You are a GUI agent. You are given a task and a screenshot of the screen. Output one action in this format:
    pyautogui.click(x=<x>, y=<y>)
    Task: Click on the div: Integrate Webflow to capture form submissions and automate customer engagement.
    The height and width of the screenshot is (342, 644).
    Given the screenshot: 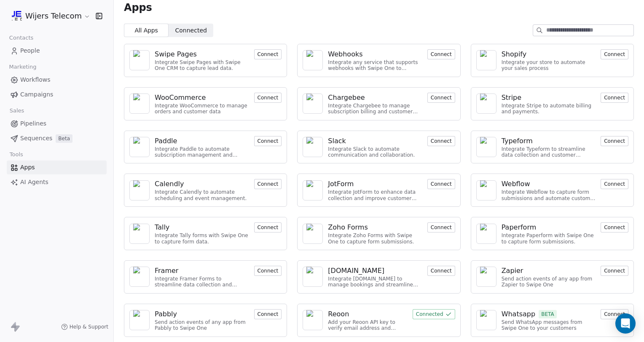 What is the action you would take?
    pyautogui.click(x=549, y=195)
    